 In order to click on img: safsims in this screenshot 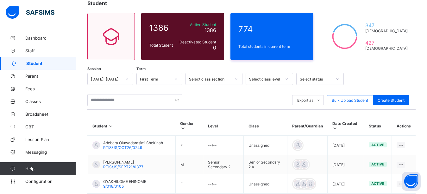, I will do `click(30, 12)`.